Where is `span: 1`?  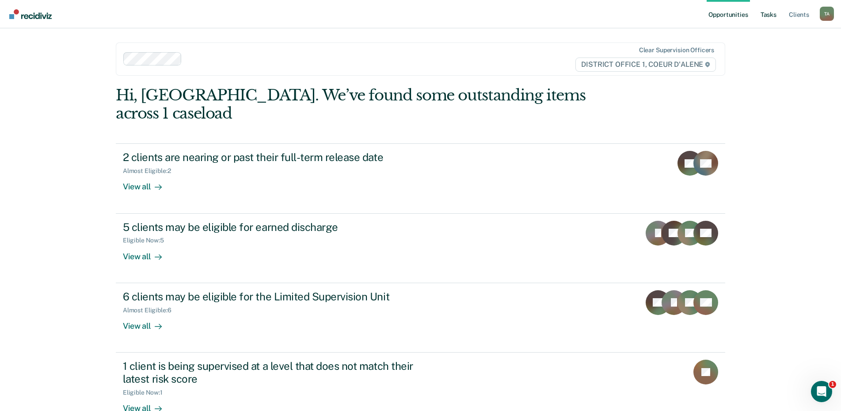
span: 1 is located at coordinates (833, 384).